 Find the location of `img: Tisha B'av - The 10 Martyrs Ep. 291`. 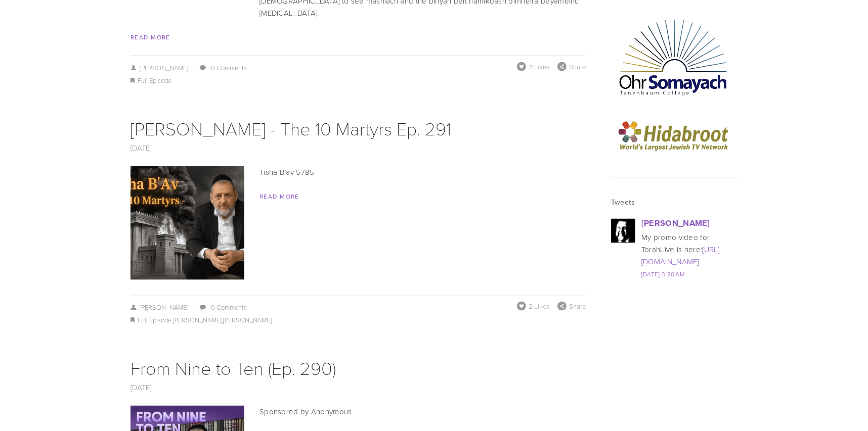

img: Tisha B'av - The 10 Martyrs Ep. 291 is located at coordinates (187, 223).